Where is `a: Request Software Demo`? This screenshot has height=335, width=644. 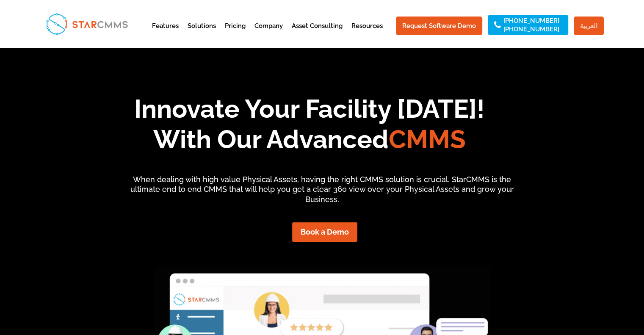
a: Request Software Demo is located at coordinates (439, 26).